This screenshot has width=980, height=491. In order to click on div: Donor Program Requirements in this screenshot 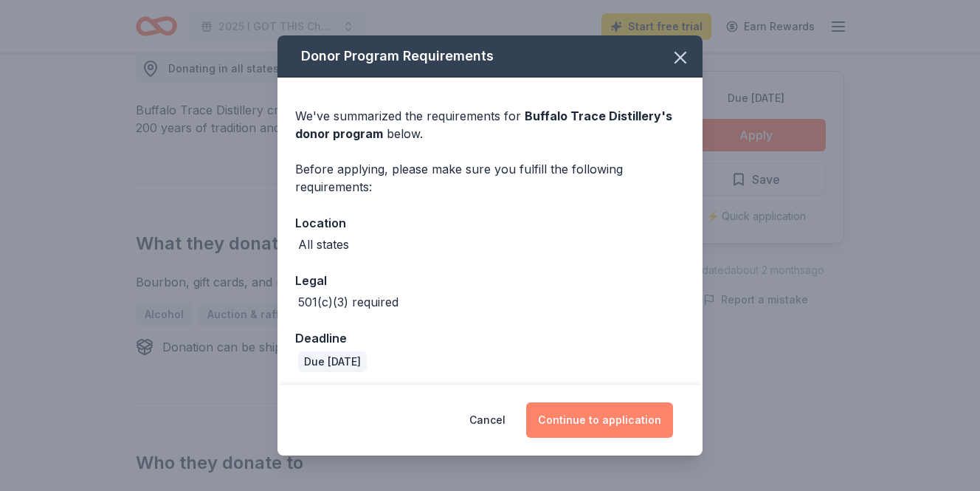, I will do `click(490, 56)`.